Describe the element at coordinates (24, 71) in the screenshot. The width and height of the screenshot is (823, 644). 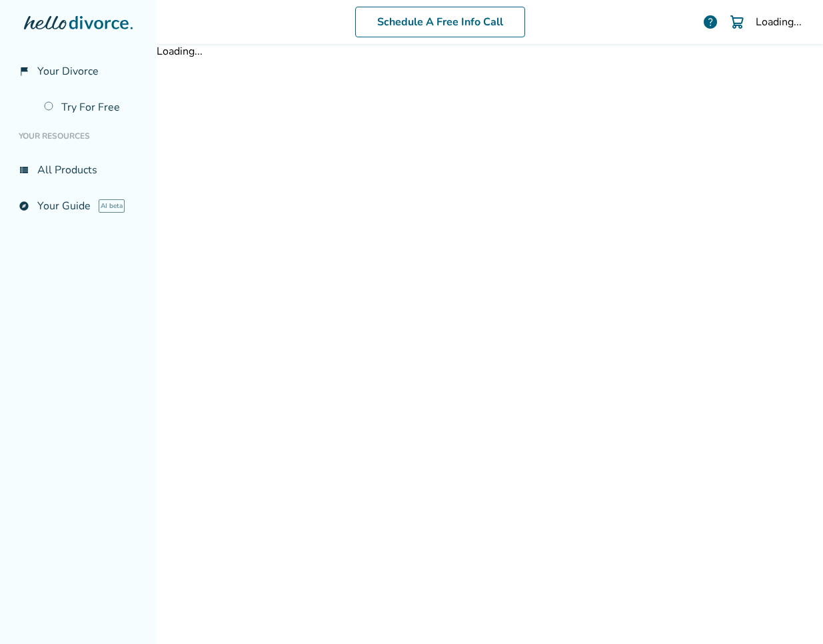
I see `span: flag_2` at that location.